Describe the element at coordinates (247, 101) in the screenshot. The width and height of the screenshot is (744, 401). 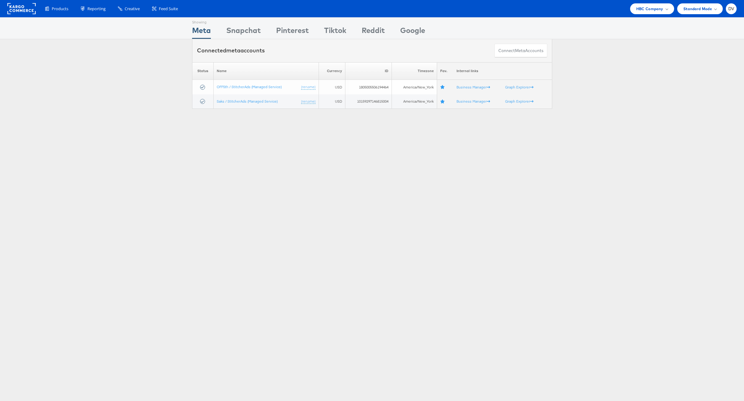
I see `a: Saks / StitcherAds (Managed Service)` at that location.